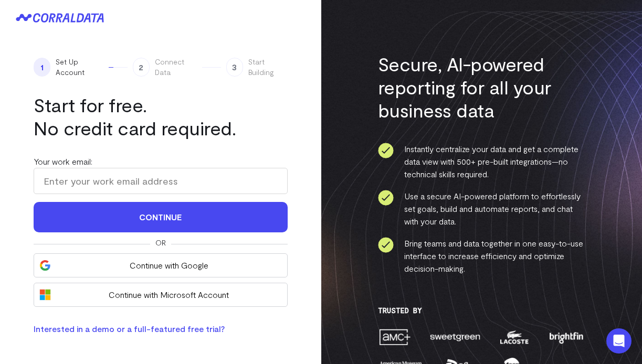  Describe the element at coordinates (160, 181) in the screenshot. I see `input: Enter your work email address` at that location.